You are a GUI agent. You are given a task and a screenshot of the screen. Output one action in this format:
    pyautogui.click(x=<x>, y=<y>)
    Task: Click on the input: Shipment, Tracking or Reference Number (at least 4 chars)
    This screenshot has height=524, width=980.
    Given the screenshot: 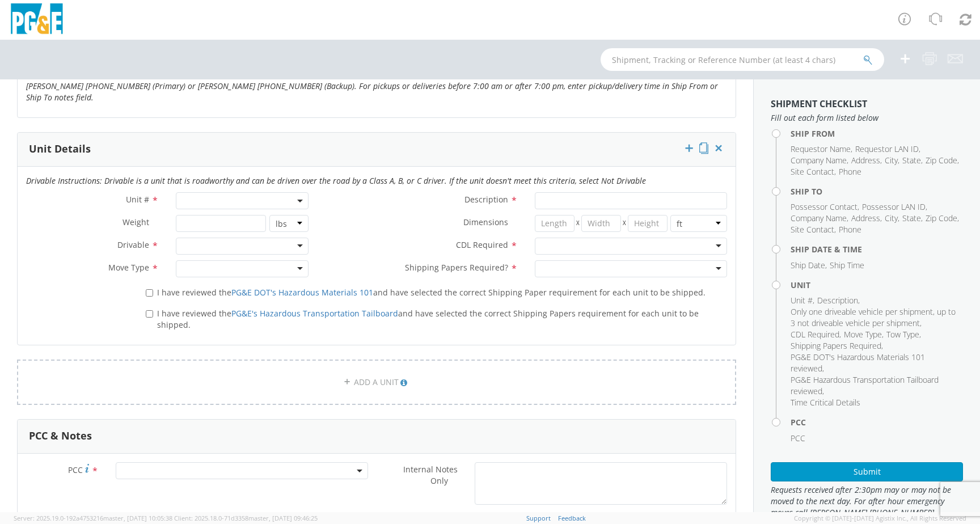 What is the action you would take?
    pyautogui.click(x=743, y=59)
    